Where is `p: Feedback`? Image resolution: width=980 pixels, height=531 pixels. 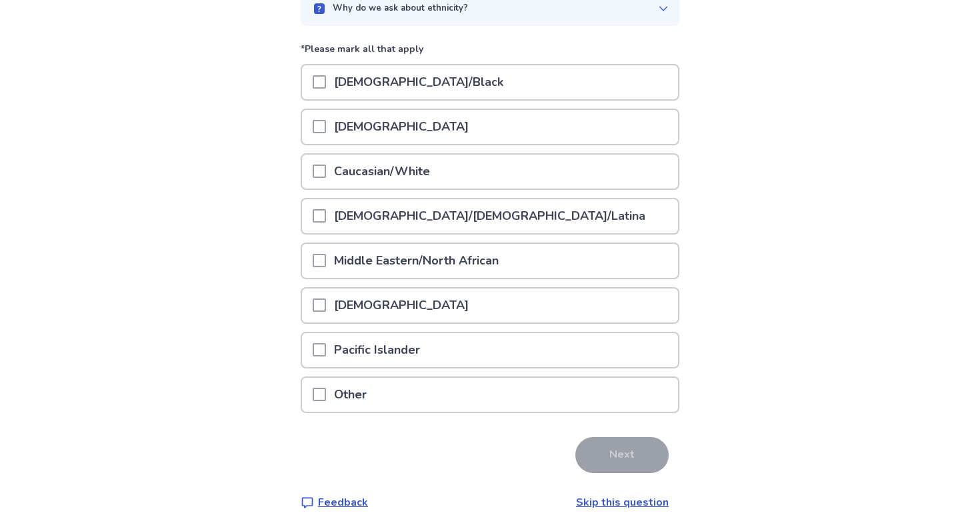
p: Feedback is located at coordinates (343, 502).